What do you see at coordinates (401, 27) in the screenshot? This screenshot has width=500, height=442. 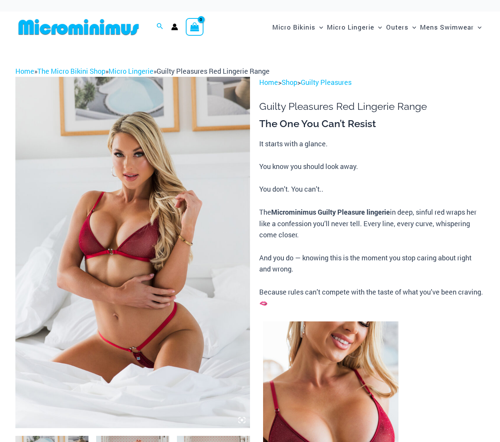 I see `a: OutersMenu ToggleMenu Toggle` at bounding box center [401, 27].